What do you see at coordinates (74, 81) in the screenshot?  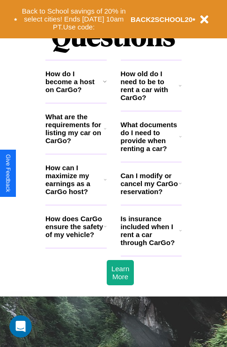 I see `h3: How do I become a host on CarGo?` at bounding box center [74, 81].